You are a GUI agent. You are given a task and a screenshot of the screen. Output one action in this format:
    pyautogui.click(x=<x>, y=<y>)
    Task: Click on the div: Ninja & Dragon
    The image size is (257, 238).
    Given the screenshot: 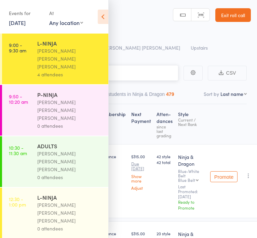 What is the action you would take?
    pyautogui.click(x=192, y=160)
    